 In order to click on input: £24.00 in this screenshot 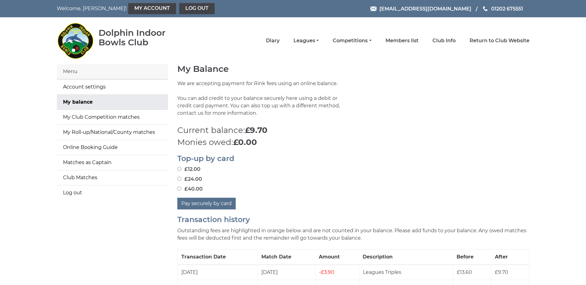, I will do `click(179, 179)`.